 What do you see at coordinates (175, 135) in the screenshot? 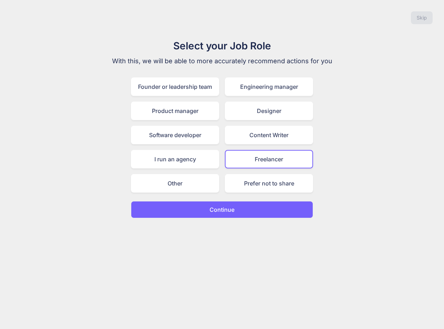
I see `div: Software developer` at bounding box center [175, 135].